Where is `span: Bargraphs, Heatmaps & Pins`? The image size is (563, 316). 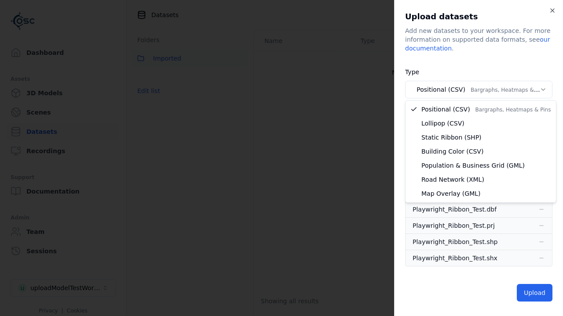
span: Bargraphs, Heatmaps & Pins is located at coordinates (513, 110).